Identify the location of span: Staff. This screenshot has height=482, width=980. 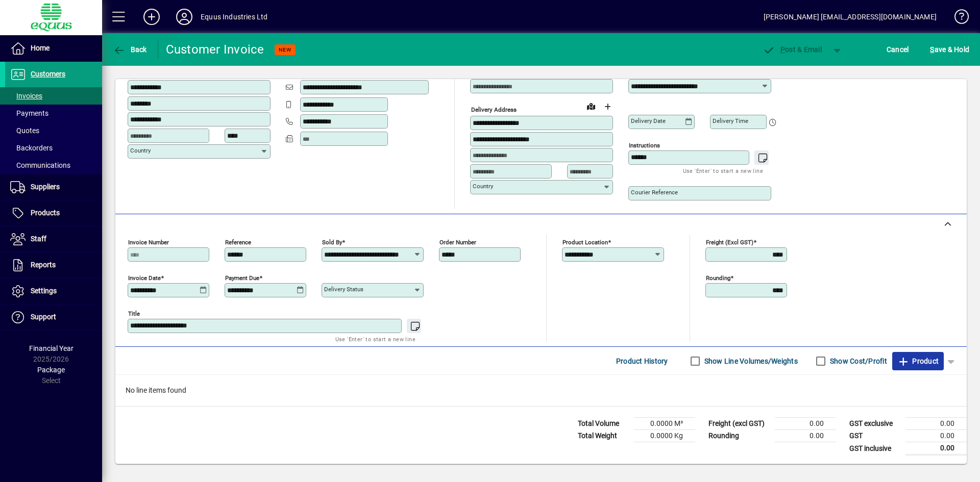
(38, 239).